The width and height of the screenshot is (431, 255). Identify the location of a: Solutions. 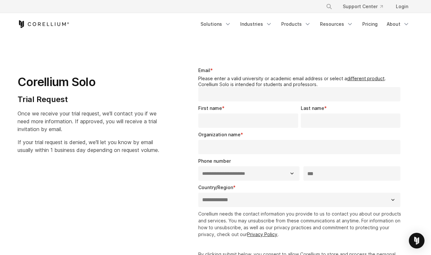
(216, 24).